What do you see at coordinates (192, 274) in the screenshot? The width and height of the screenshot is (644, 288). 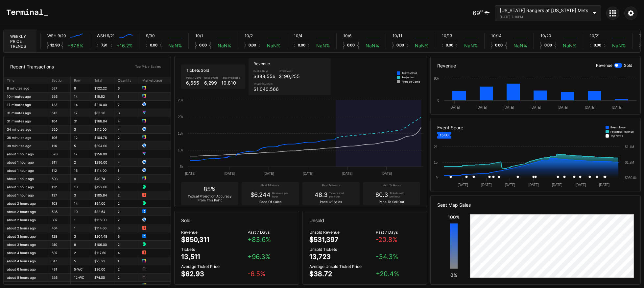 I see `div: $62.93` at bounding box center [192, 274].